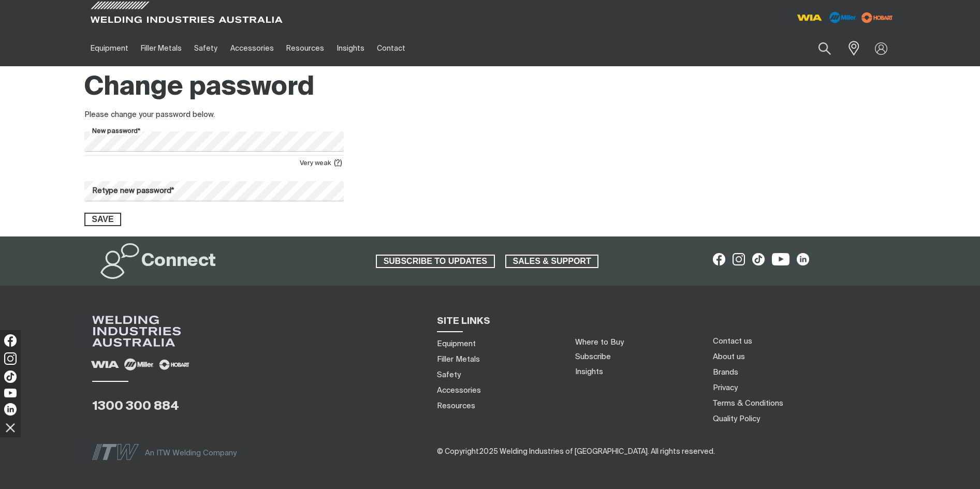 Image resolution: width=980 pixels, height=489 pixels. What do you see at coordinates (593, 357) in the screenshot?
I see `a: Subscribe` at bounding box center [593, 357].